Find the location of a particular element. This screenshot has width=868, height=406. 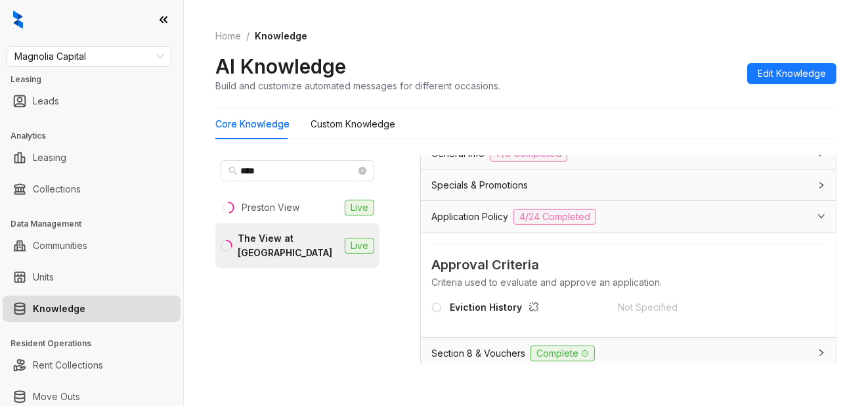

span: close-circle is located at coordinates (362, 171).